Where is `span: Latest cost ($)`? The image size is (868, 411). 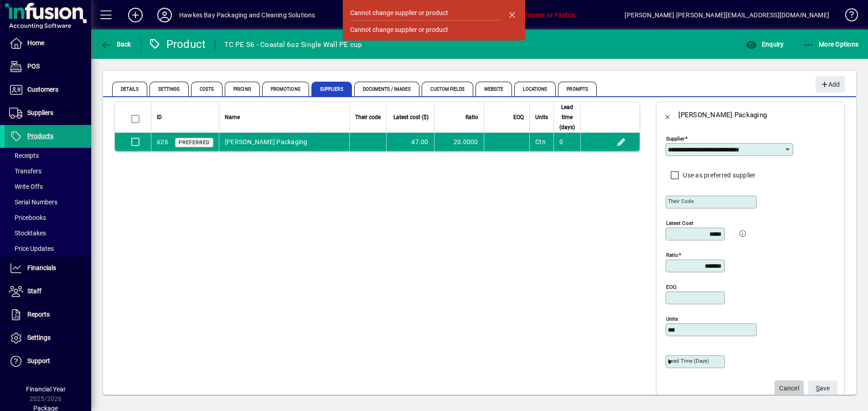 span: Latest cost ($) is located at coordinates (411, 117).